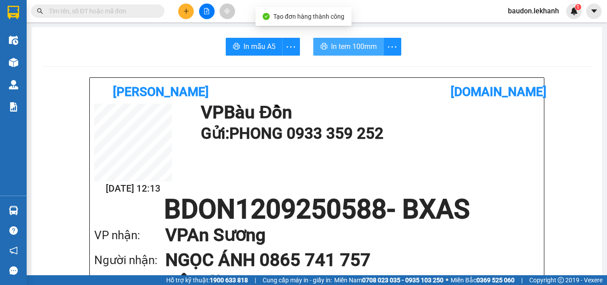 This screenshot has height=285, width=607. Describe the element at coordinates (130, 235) in the screenshot. I see `div: VP nhận:` at that location.